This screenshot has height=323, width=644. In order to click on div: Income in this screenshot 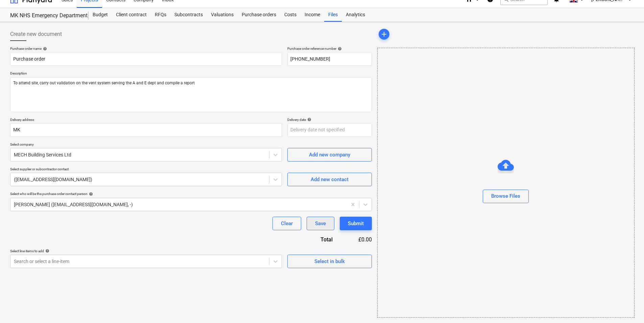, I will do `click(312, 15)`.